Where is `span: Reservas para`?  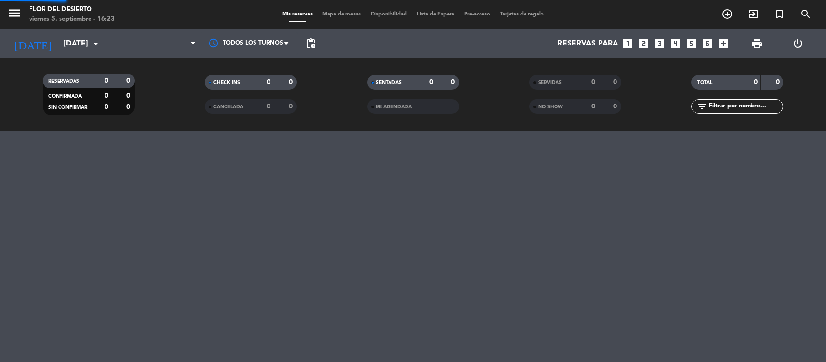 span: Reservas para is located at coordinates (588, 44).